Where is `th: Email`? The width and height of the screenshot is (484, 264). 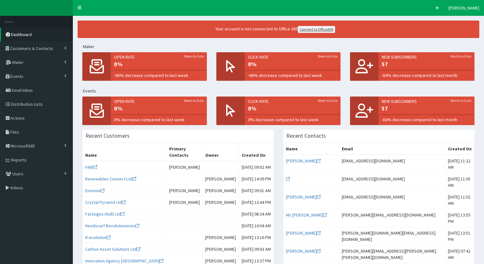
th: Email is located at coordinates (392, 149).